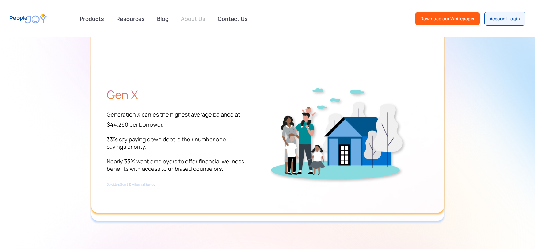 The image size is (535, 249). I want to click on div: Account Login, so click(504, 19).